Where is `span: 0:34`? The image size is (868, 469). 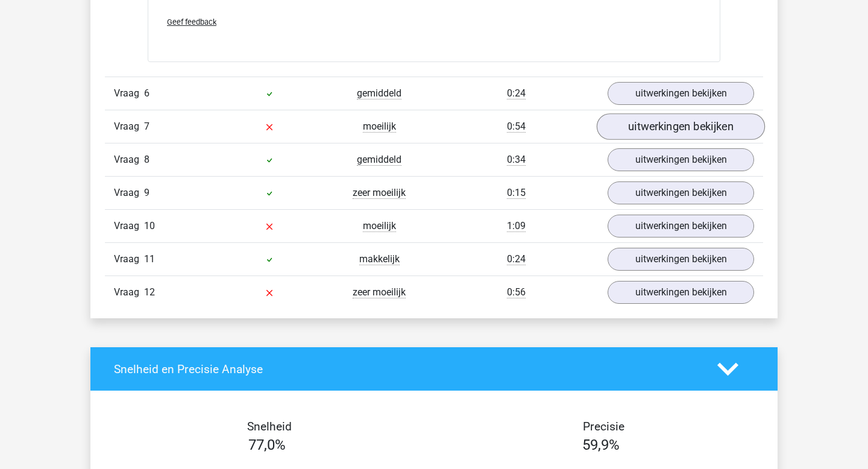
span: 0:34 is located at coordinates (516, 160).